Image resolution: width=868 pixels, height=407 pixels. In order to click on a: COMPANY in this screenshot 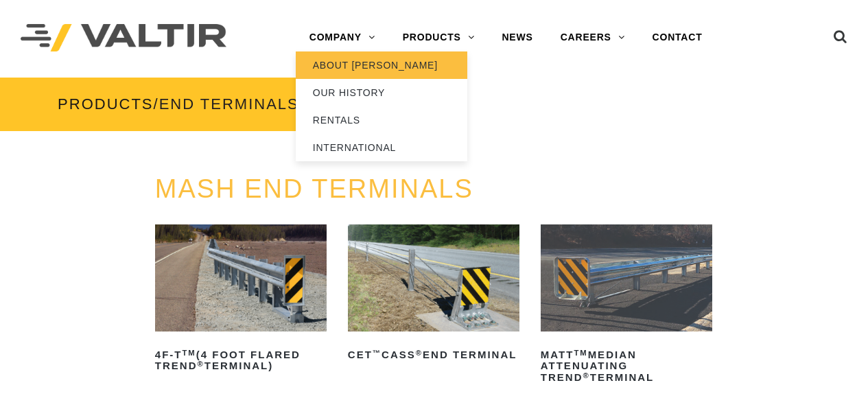, I will do `click(342, 37)`.